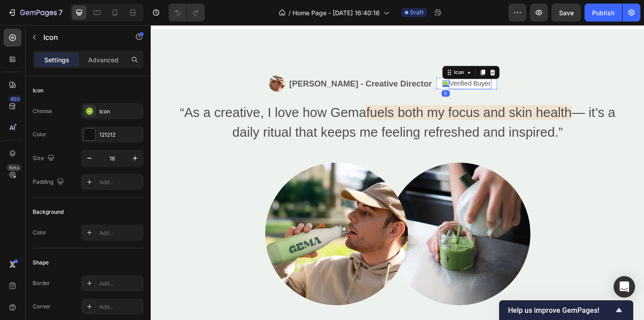 Image resolution: width=644 pixels, height=320 pixels. What do you see at coordinates (49, 182) in the screenshot?
I see `div: Padding` at bounding box center [49, 182].